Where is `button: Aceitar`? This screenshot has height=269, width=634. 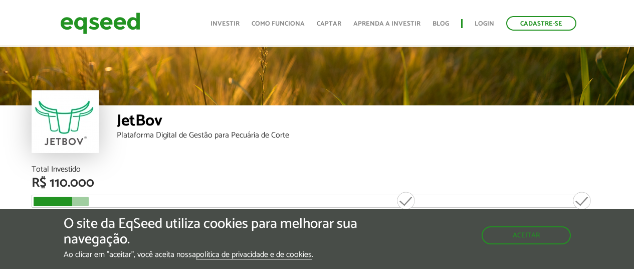 button: Aceitar is located at coordinates (526, 235).